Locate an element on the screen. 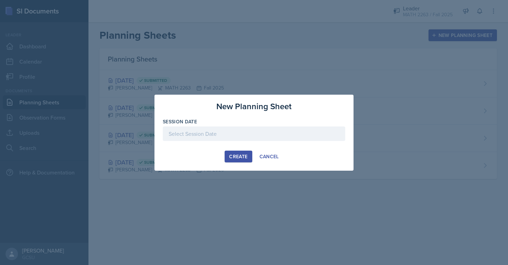 This screenshot has height=265, width=508. label: Session Date is located at coordinates (180, 122).